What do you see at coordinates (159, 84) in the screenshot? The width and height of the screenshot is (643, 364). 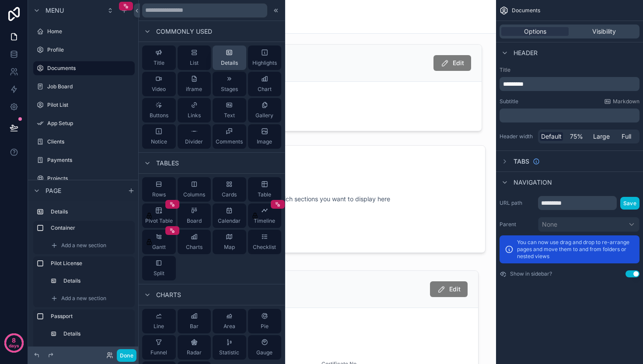 I see `button: Video` at bounding box center [159, 84].